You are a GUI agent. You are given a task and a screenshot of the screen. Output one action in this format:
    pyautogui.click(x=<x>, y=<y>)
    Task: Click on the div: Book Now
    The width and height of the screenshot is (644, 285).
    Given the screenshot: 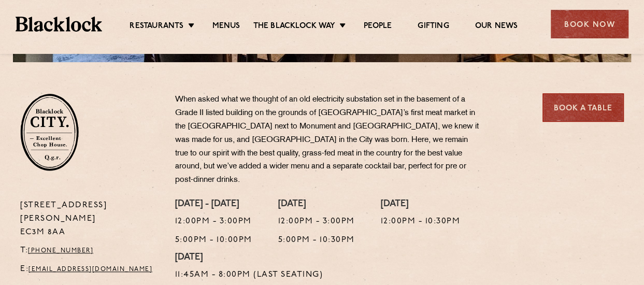 What is the action you would take?
    pyautogui.click(x=590, y=24)
    